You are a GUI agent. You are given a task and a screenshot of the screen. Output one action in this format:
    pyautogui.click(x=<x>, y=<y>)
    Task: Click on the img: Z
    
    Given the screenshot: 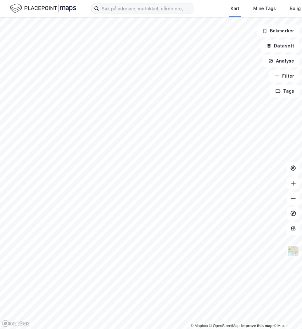 What is the action you would take?
    pyautogui.click(x=293, y=251)
    